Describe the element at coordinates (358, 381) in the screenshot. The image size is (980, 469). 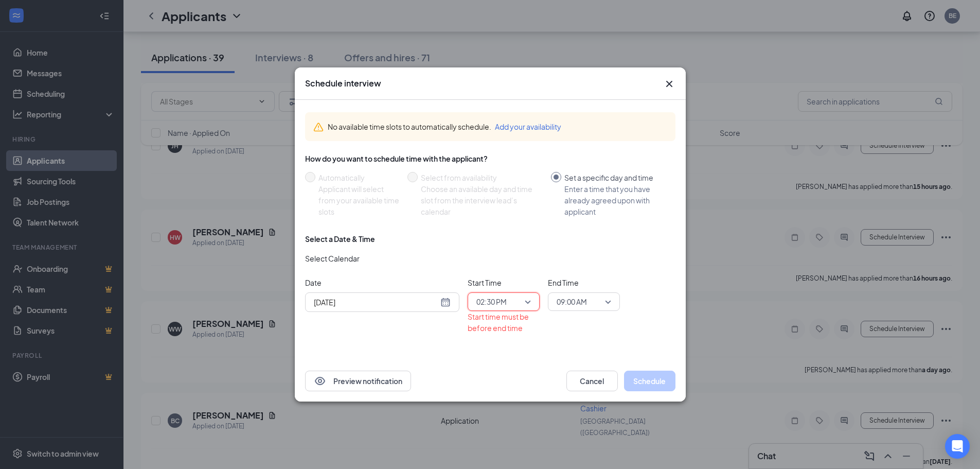
I see `button: EyePreview notification` at that location.